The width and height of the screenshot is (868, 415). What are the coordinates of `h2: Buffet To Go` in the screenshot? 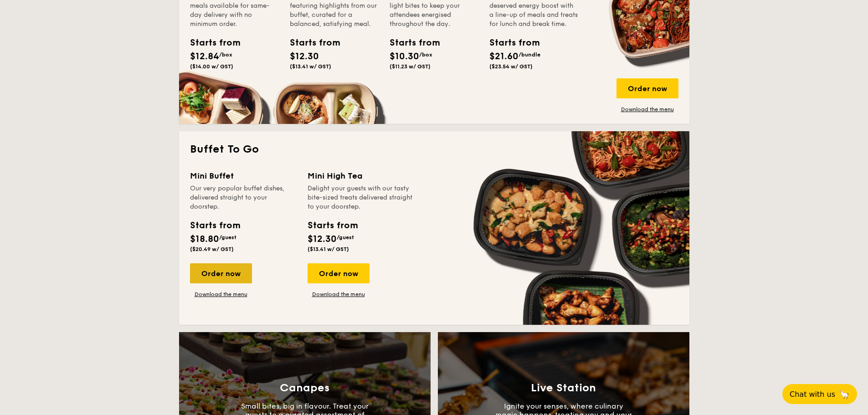 It's located at (434, 149).